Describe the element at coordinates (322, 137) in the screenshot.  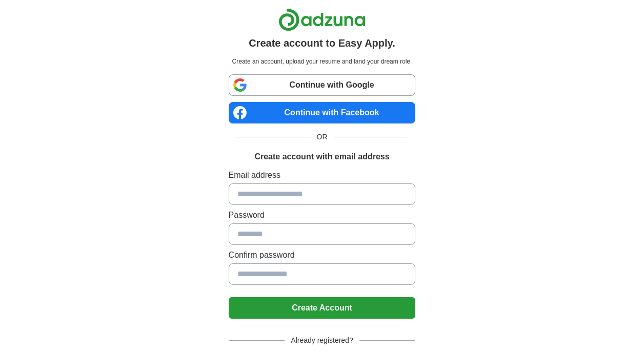
I see `span: OR` at that location.